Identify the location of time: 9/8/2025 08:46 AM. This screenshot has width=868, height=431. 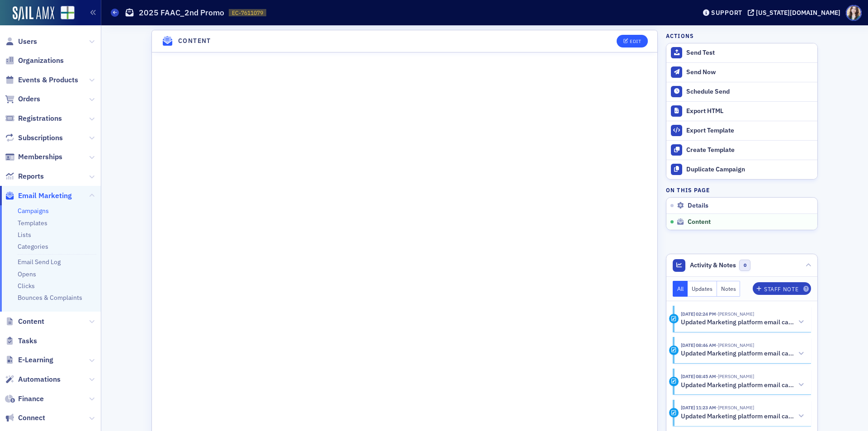
(698, 345).